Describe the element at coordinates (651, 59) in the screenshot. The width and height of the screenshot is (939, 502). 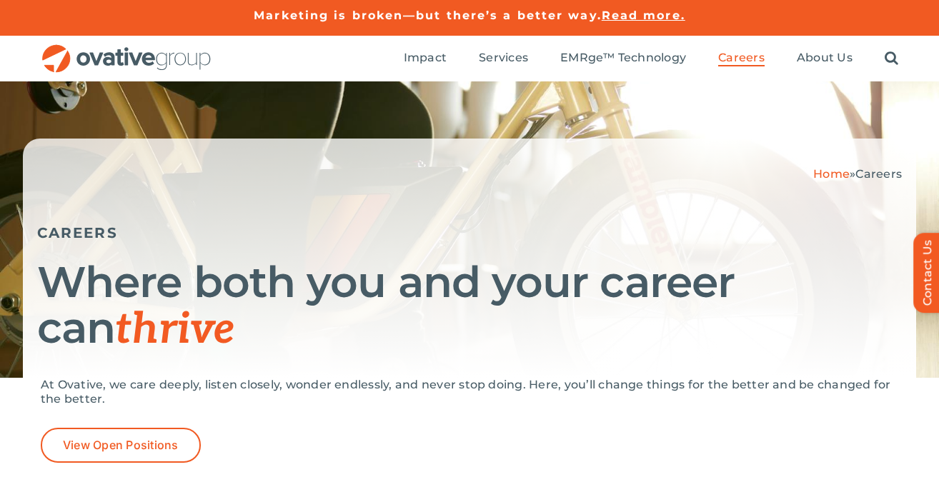
I see `nav: Menu` at that location.